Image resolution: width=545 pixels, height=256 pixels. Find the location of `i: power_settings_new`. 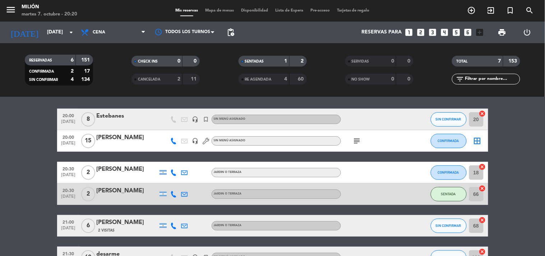

i: power_settings_new is located at coordinates (527, 32).